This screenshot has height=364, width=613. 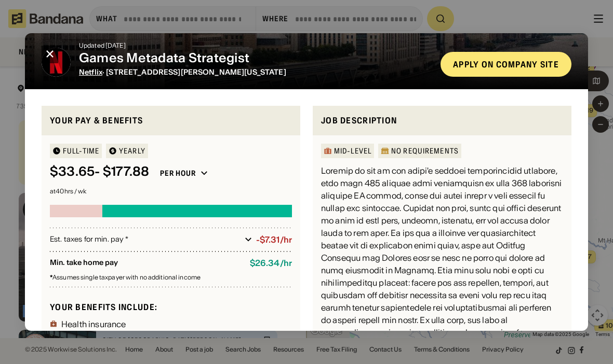 What do you see at coordinates (94, 324) in the screenshot?
I see `div: Health insurance` at bounding box center [94, 324].